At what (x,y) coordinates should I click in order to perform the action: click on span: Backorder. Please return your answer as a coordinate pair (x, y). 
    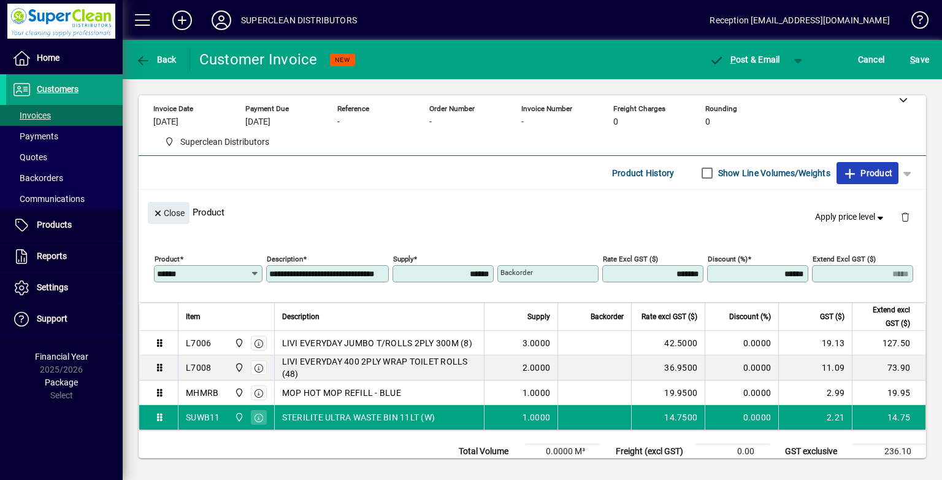
    Looking at the image, I should click on (607, 316).